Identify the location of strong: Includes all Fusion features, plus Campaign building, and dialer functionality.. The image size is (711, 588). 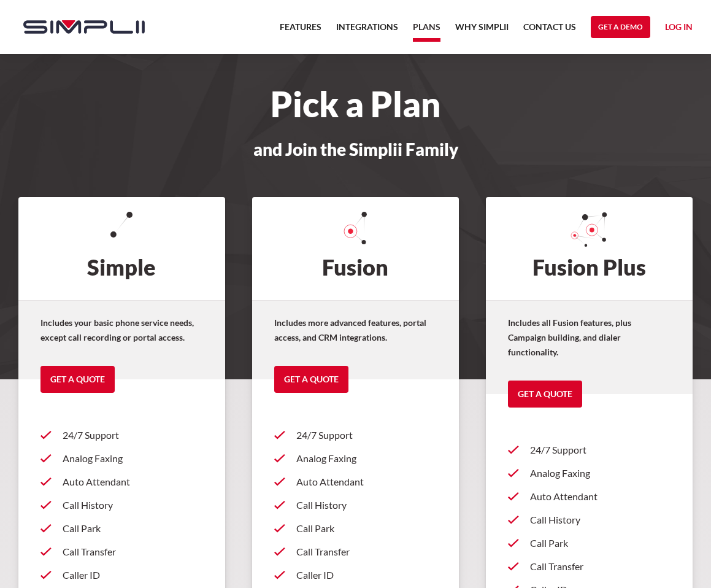
(570, 337).